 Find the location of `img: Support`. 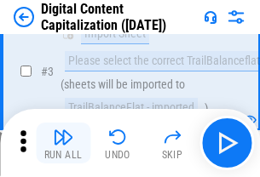

img: Support is located at coordinates (210, 17).